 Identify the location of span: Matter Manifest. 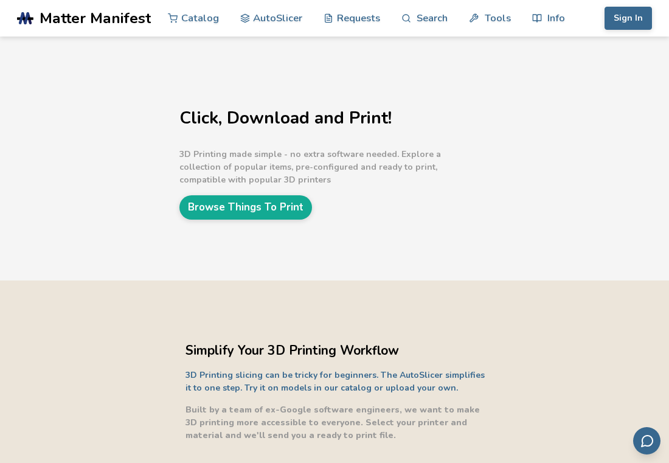
(95, 18).